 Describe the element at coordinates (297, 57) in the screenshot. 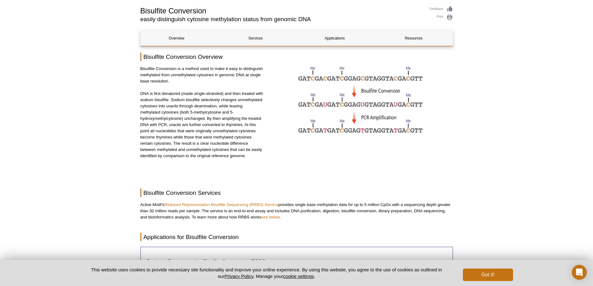

I see `h2: Bisulfite Conversion Overview` at that location.